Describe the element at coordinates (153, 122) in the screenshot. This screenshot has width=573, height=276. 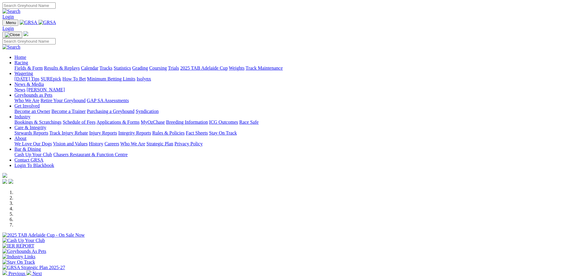
I see `a: MyOzChase` at that location.